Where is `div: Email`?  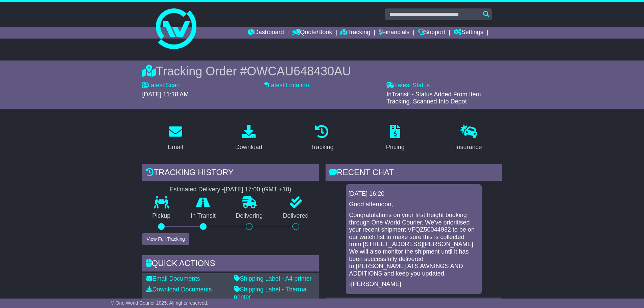
div: Email is located at coordinates (175, 147).